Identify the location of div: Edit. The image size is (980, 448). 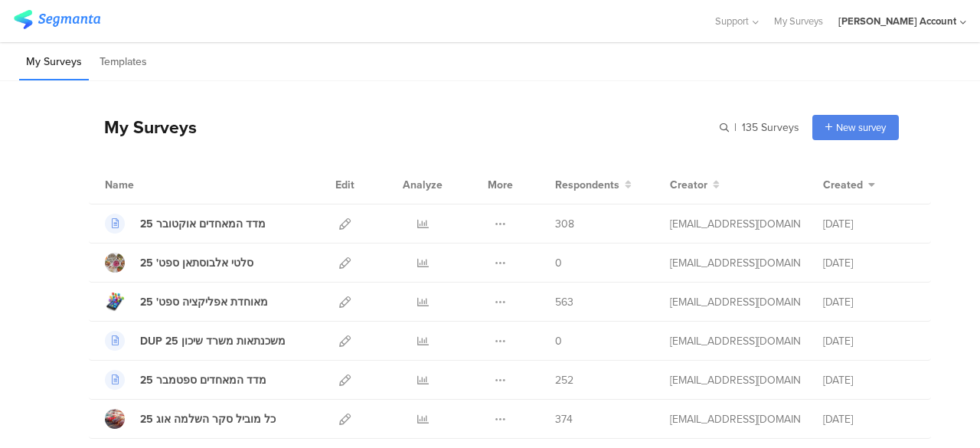
(344, 184).